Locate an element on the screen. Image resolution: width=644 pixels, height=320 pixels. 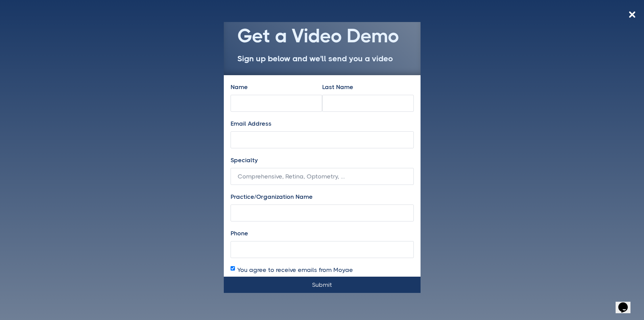
span: You agree to receive emails from Moyae is located at coordinates (295, 270).